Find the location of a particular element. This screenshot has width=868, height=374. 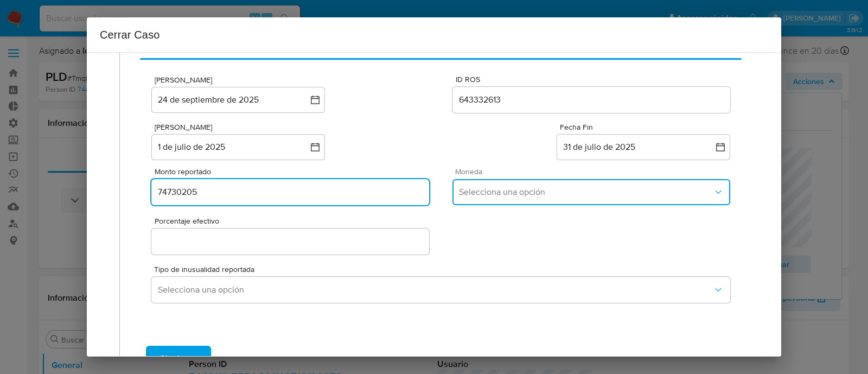

span: Porcentaje efectivo is located at coordinates (294, 221).